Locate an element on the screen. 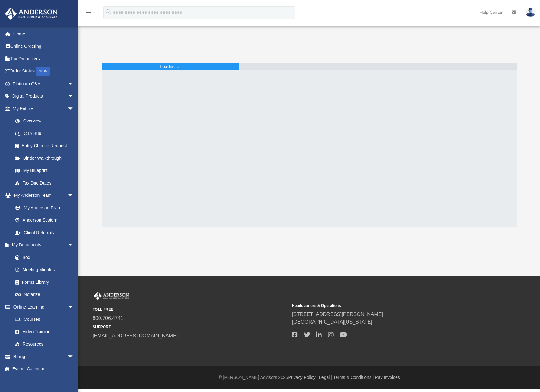 Image resolution: width=540 pixels, height=392 pixels. a: Anderson System is located at coordinates (44, 220).